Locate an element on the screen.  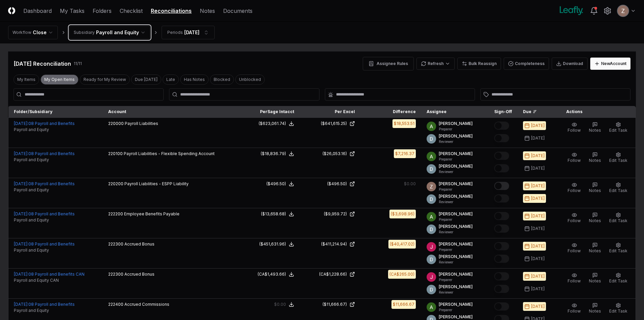
span: Payroll Liabilities - ESPP Liability is located at coordinates (157, 183).